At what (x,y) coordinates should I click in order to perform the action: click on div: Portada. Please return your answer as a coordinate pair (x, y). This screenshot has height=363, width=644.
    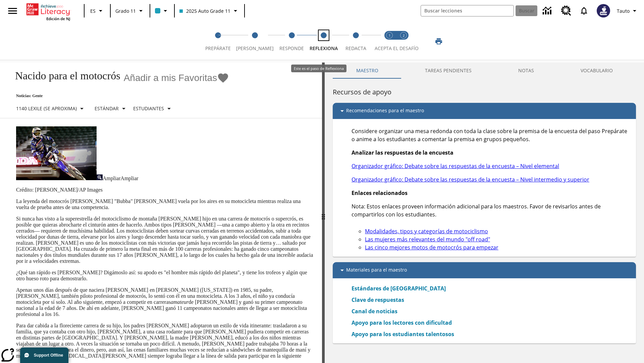
    Looking at the image, I should click on (48, 11).